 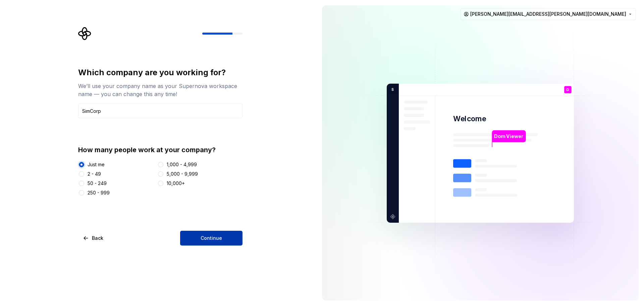 What do you see at coordinates (469, 119) in the screenshot?
I see `p: Welcome` at bounding box center [469, 119].